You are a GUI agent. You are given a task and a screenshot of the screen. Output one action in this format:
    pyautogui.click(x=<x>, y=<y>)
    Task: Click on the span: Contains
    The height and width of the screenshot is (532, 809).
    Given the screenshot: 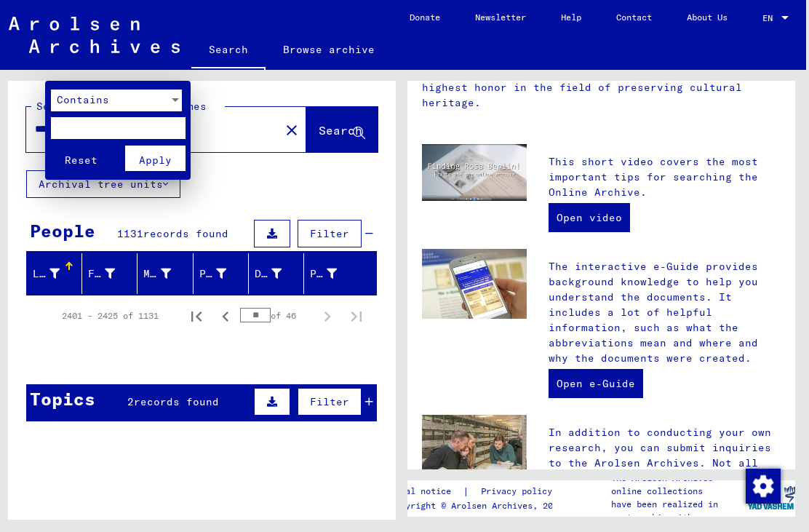 What is the action you would take?
    pyautogui.click(x=83, y=100)
    